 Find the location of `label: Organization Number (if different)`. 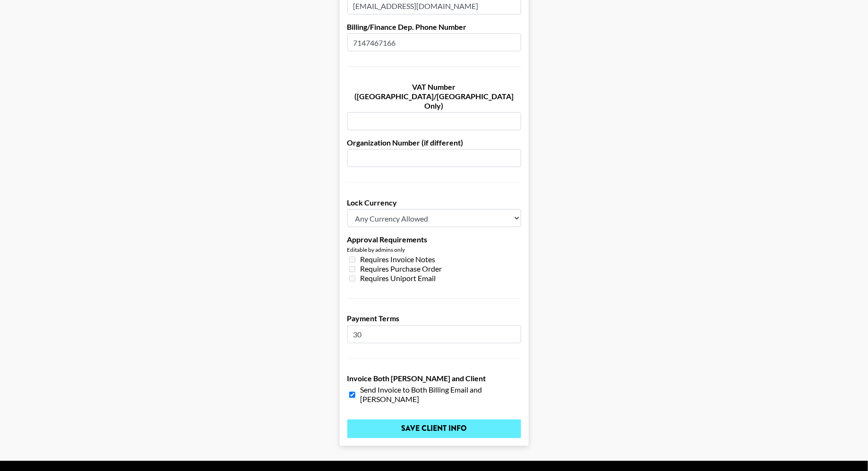

label: Organization Number (if different) is located at coordinates (434, 143).